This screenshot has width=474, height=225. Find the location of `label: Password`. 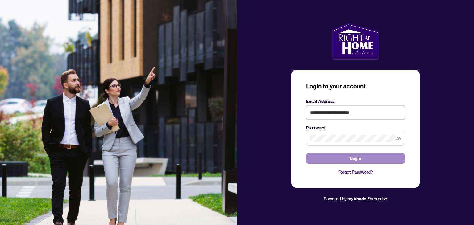

label: Password is located at coordinates (356, 128).